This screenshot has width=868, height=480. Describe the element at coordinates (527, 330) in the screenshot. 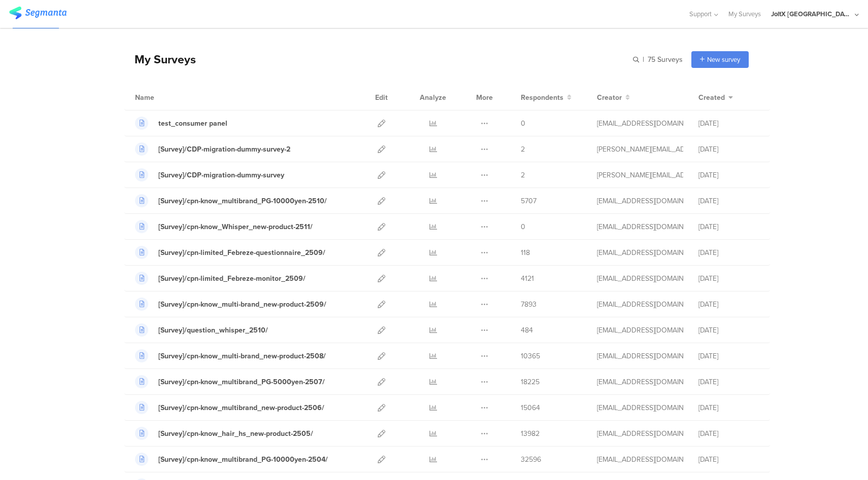

I see `span: 484` at that location.